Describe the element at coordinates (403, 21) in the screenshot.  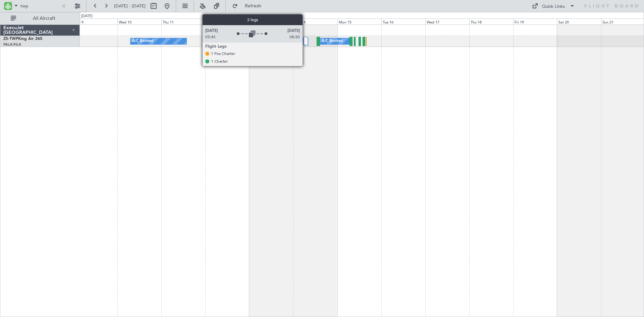
I see `div: Tue 16` at that location.